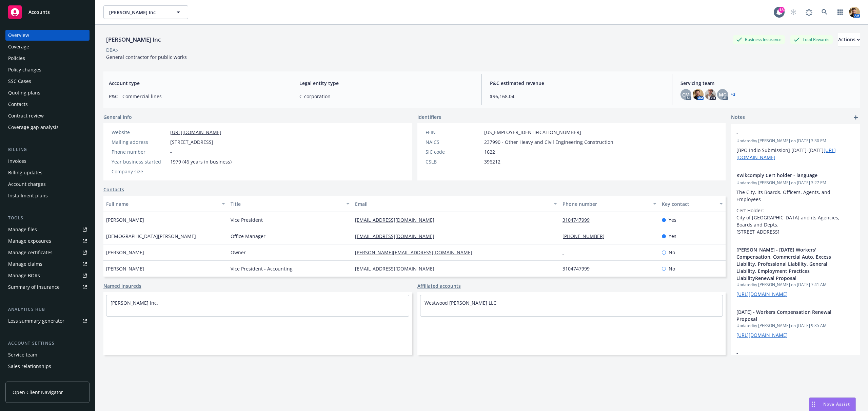 This screenshot has height=411, width=868. What do you see at coordinates (840, 12) in the screenshot?
I see `a: Switch app` at bounding box center [840, 12].